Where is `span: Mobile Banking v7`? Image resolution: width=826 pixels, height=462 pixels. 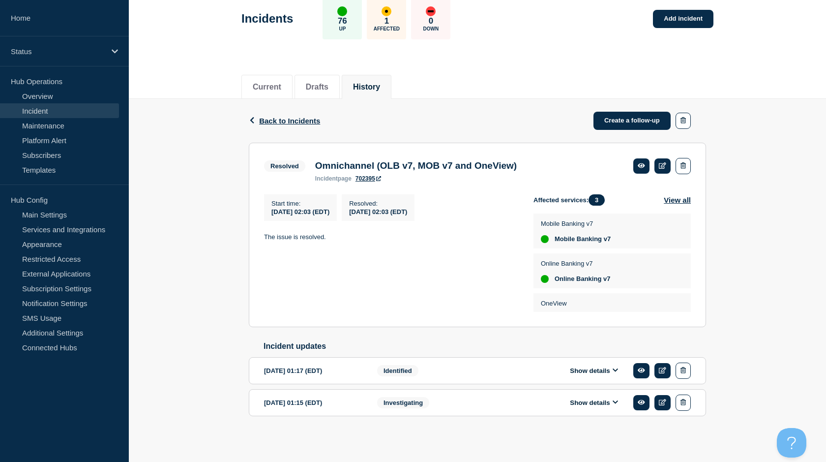 span: Mobile Banking v7 is located at coordinates (583, 239).